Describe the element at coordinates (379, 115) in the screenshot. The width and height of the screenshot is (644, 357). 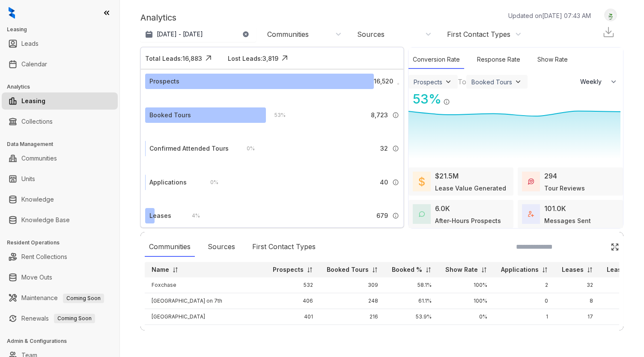
I see `span: 8,723` at that location.